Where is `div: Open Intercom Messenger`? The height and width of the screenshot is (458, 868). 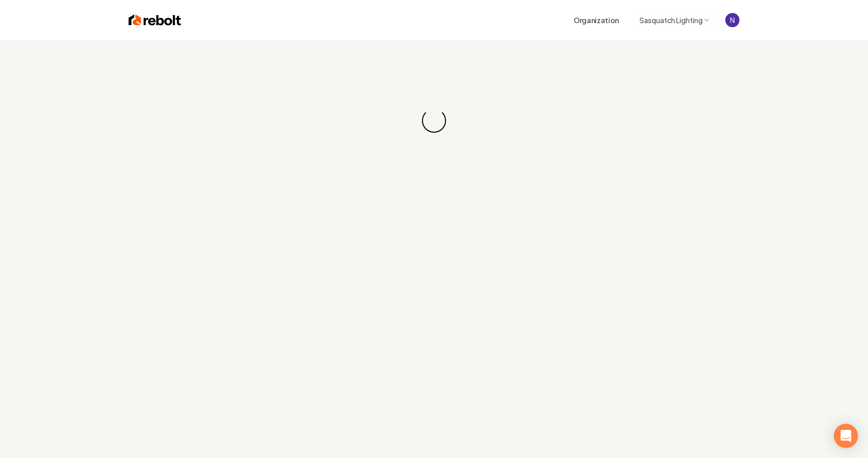
div: Open Intercom Messenger is located at coordinates (846, 436).